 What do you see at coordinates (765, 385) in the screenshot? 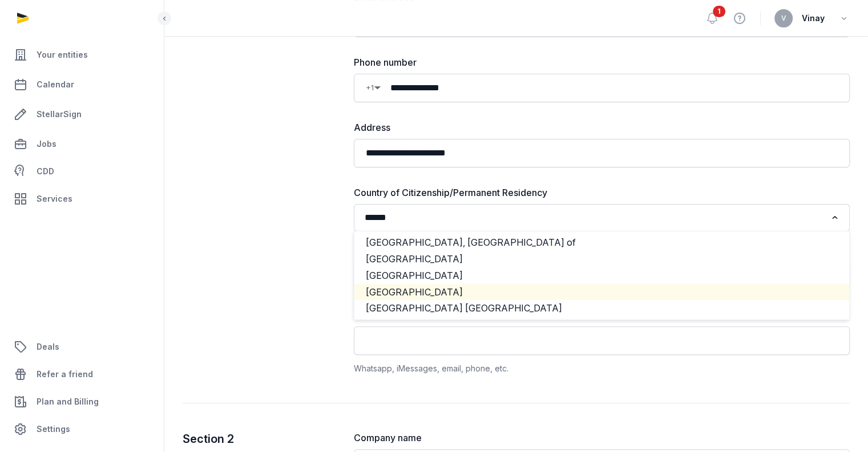
I see `div: Chat Widget` at bounding box center [765, 385].